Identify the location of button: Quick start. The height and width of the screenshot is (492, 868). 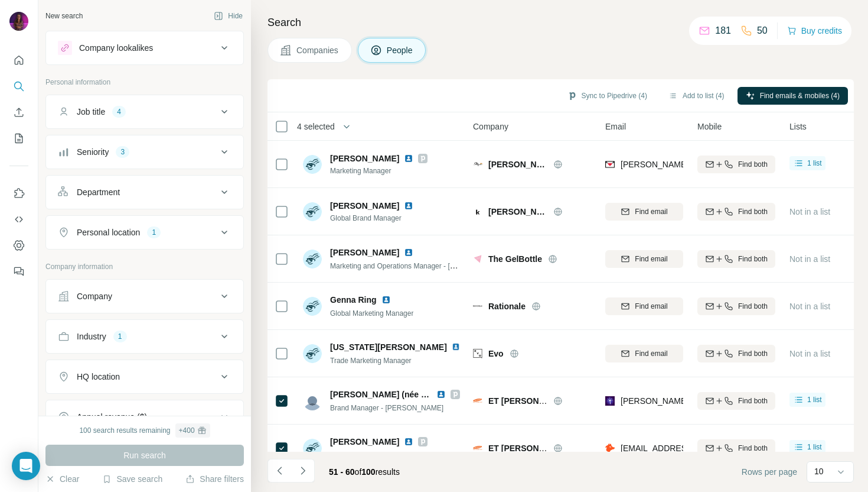
(19, 61).